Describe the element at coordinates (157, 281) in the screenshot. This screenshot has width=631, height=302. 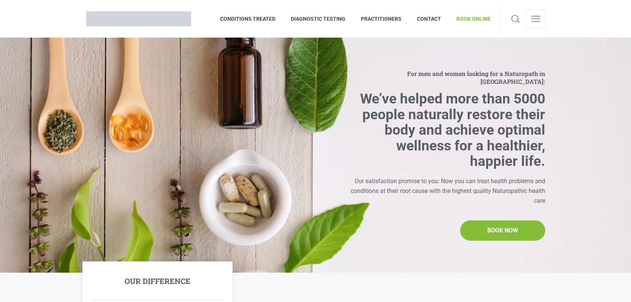
I see `h5: OUR DIFFERENCE` at that location.